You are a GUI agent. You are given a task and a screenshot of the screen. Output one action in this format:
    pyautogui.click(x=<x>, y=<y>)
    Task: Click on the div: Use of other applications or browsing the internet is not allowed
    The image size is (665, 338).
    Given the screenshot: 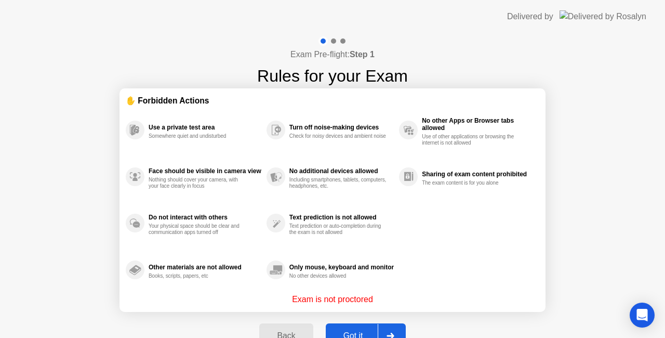 What is the action you would take?
    pyautogui.click(x=471, y=140)
    